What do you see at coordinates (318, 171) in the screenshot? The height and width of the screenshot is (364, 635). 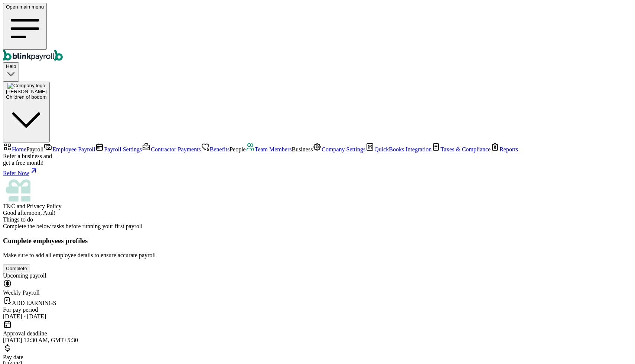 I see `div: Refer Now` at bounding box center [318, 171].